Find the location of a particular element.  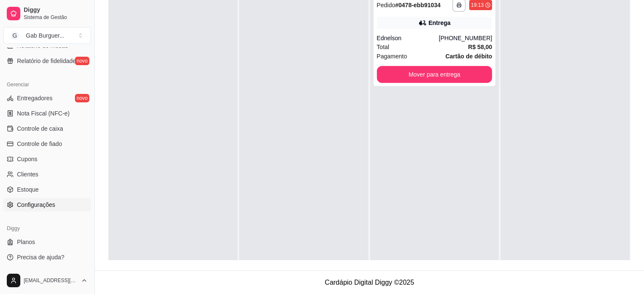

a: Configurações is located at coordinates (47, 205).